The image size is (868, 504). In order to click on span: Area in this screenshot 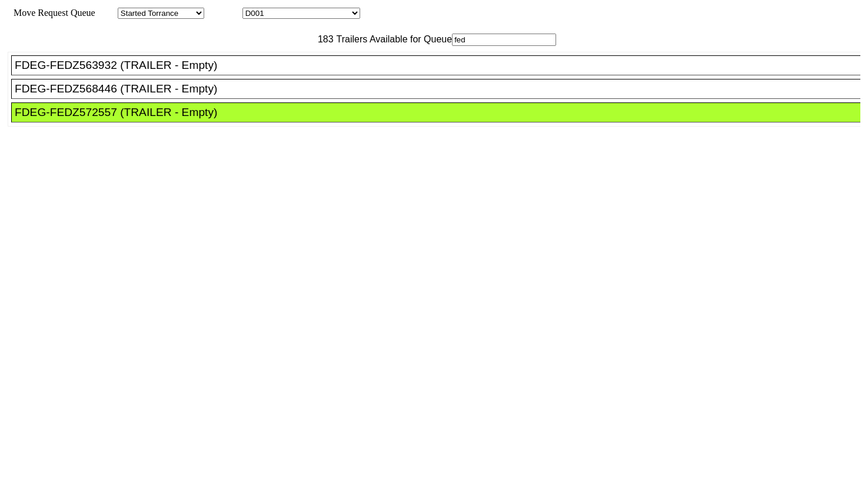, I will do `click(106, 13)`.